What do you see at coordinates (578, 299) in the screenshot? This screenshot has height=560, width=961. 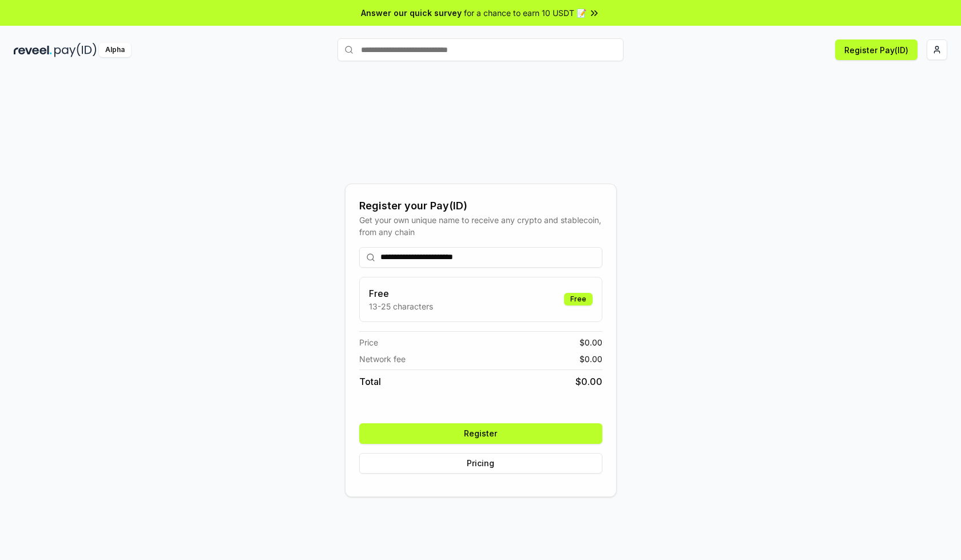 I see `div: Free` at bounding box center [578, 299].